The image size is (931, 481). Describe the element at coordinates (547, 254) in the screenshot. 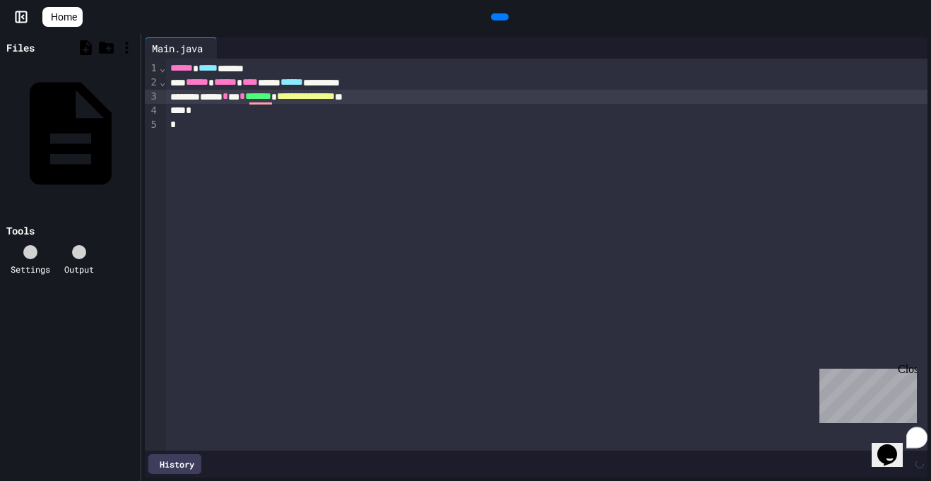

I see `div: To enrich screen reader interactions, please activate Accessibility in Grammarly extension settings` at that location.